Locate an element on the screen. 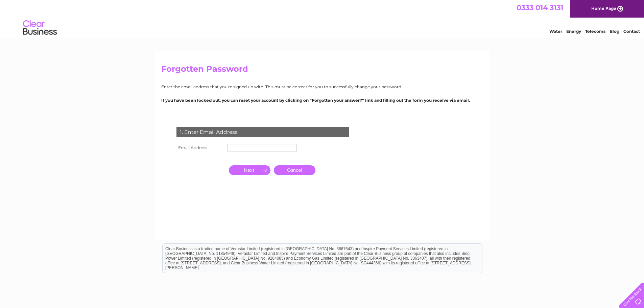 This screenshot has width=644, height=308. th: Email Address is located at coordinates (200, 148).